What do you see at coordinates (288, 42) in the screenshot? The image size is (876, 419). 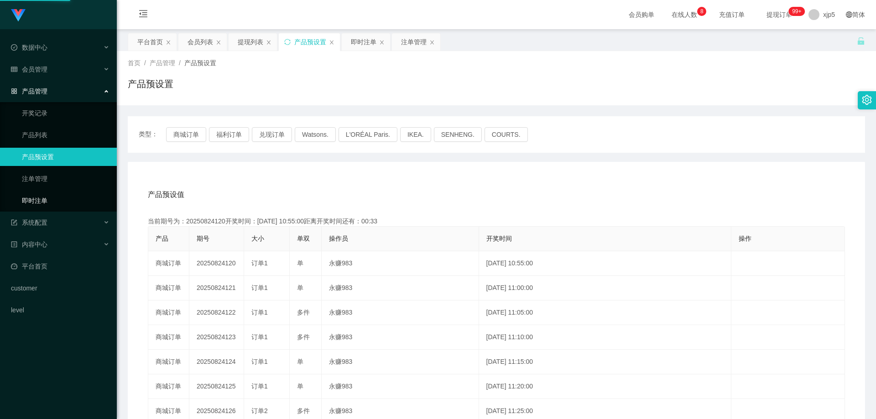 I see `i: 图标: sync` at bounding box center [288, 42].